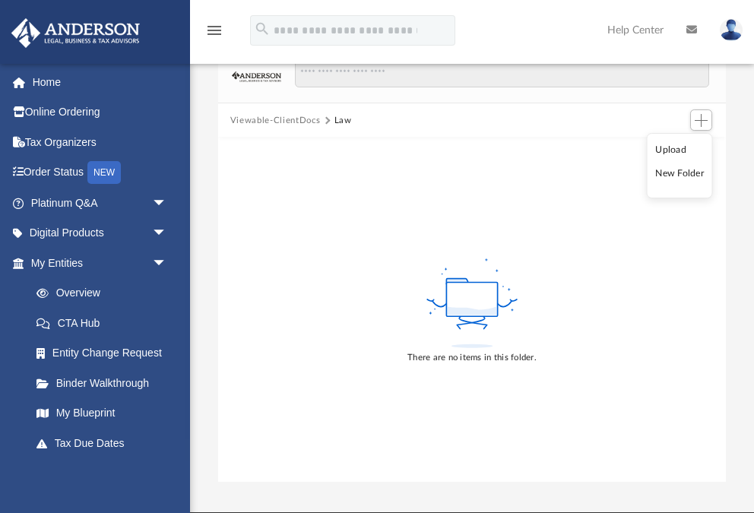 This screenshot has width=754, height=513. I want to click on i: menu, so click(214, 30).